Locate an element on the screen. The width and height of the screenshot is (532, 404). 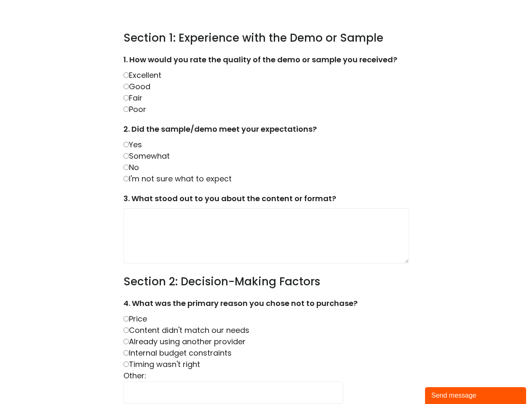
input: Poor is located at coordinates (126, 109).